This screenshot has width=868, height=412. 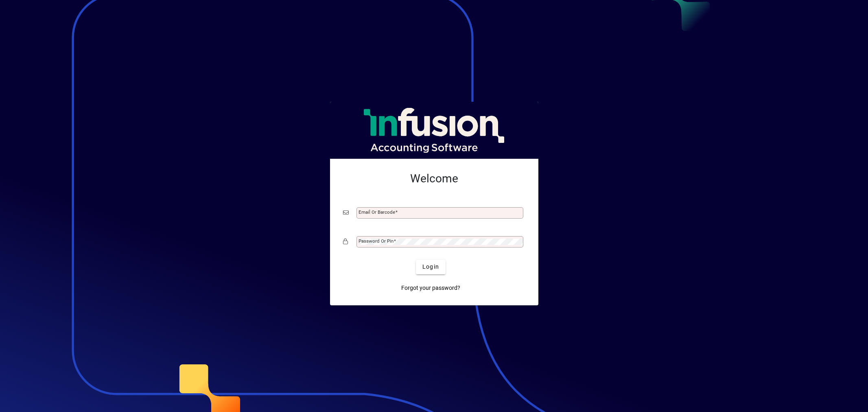 I want to click on span: Login, so click(x=431, y=267).